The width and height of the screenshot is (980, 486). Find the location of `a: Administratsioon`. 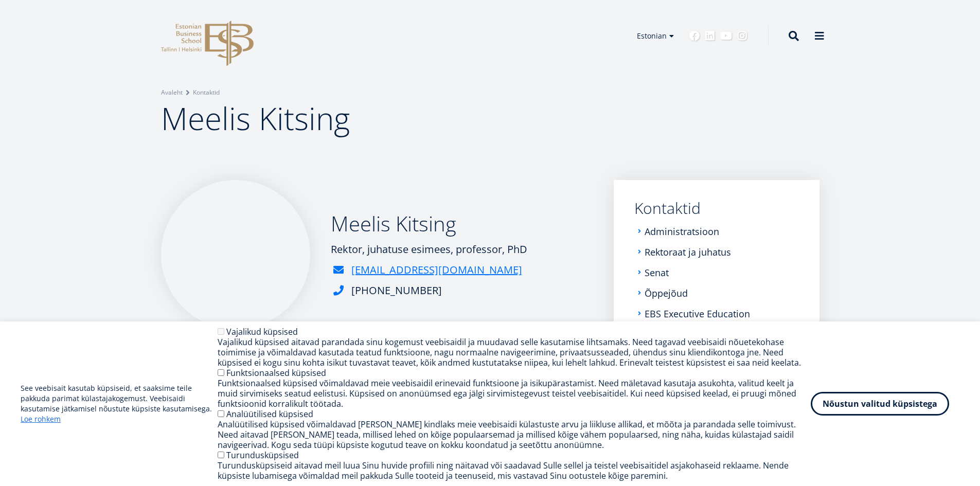

a: Administratsioon is located at coordinates (681, 232).